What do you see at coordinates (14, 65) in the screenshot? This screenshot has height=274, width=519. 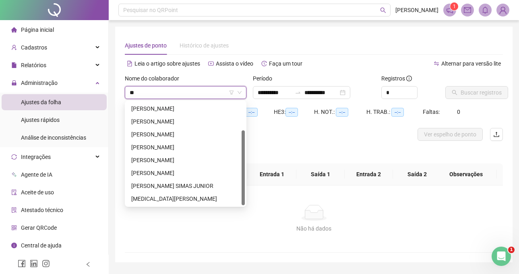 I see `span: file` at bounding box center [14, 65].